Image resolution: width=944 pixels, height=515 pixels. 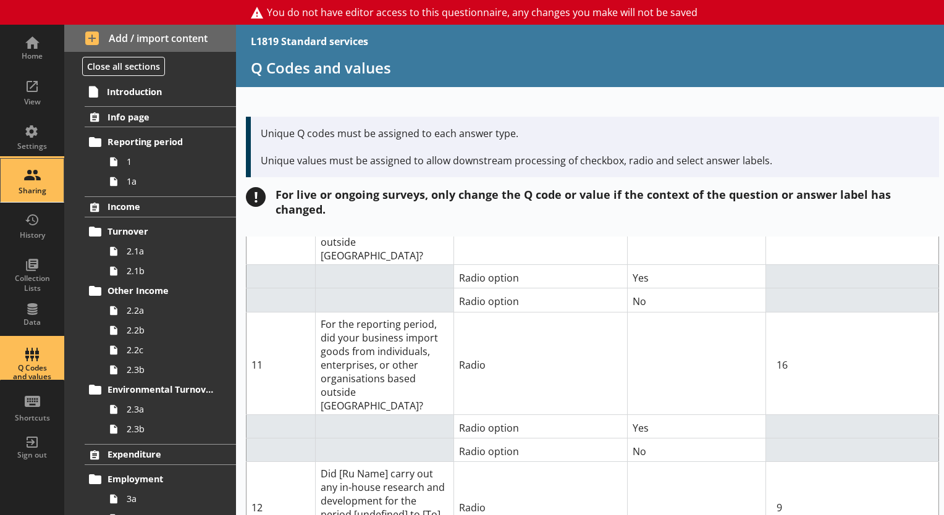 I want to click on span: 2.2c, so click(x=173, y=350).